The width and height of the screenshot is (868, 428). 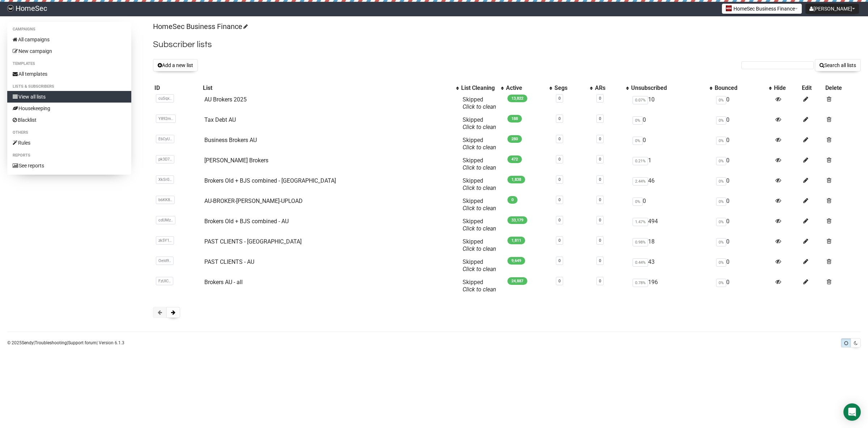 What do you see at coordinates (843, 88) in the screenshot?
I see `div: Delete` at bounding box center [843, 88].